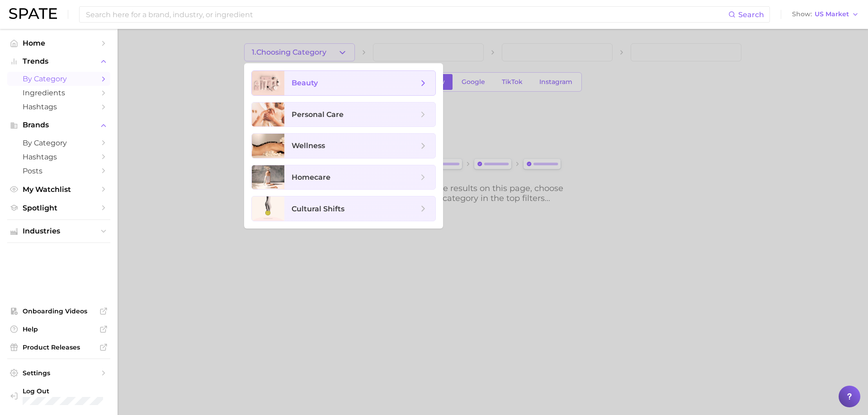  Describe the element at coordinates (59, 43) in the screenshot. I see `a: Home` at that location.